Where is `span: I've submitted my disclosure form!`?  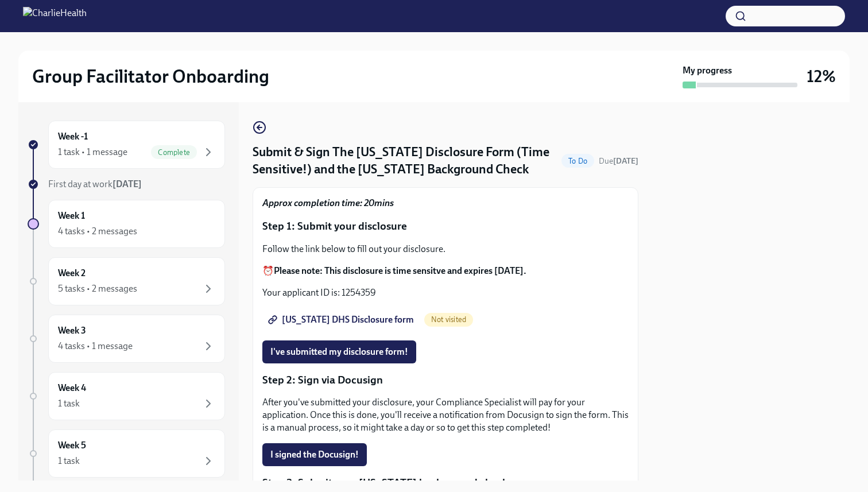
span: I've submitted my disclosure form! is located at coordinates (339, 352).